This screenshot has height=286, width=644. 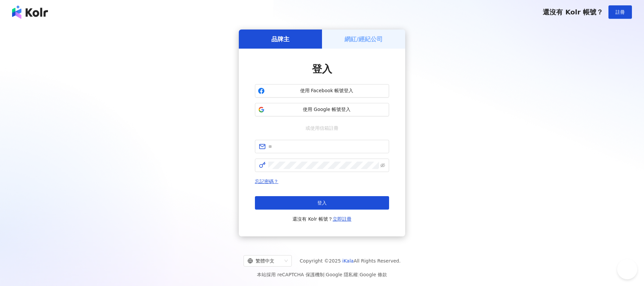 I want to click on div: 繁體中文, so click(x=264, y=261).